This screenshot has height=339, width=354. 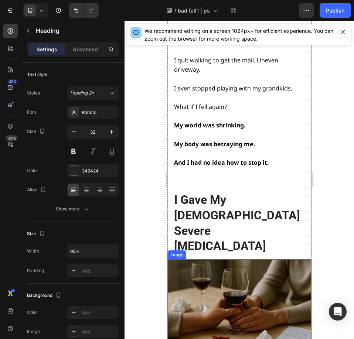 What do you see at coordinates (33, 93) in the screenshot?
I see `div: Styles` at bounding box center [33, 93].